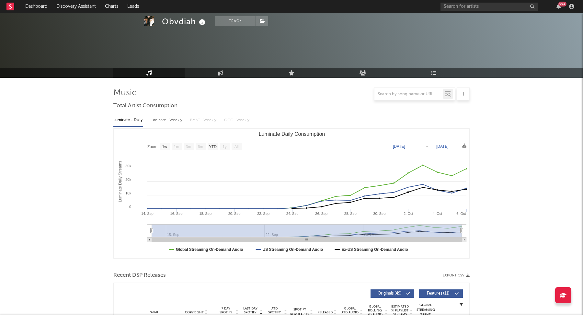  What do you see at coordinates (291, 193) in the screenshot?
I see `svg: Luminate Daily Consumption` at bounding box center [291, 193].